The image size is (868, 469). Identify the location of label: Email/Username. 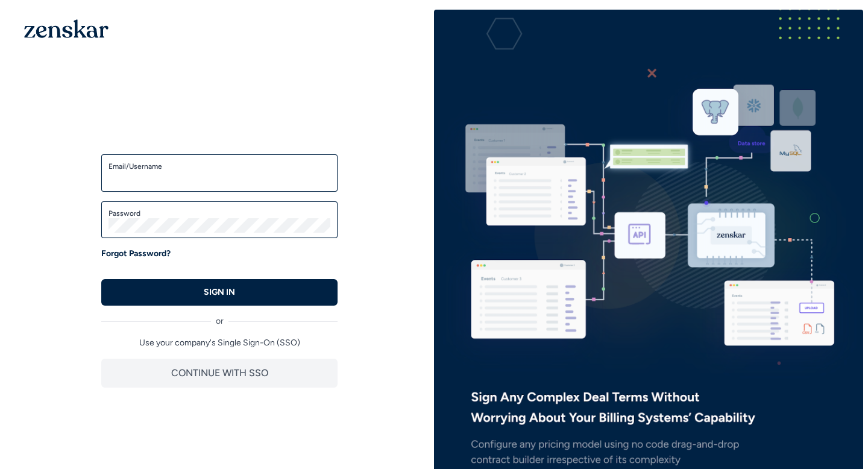
(219, 167).